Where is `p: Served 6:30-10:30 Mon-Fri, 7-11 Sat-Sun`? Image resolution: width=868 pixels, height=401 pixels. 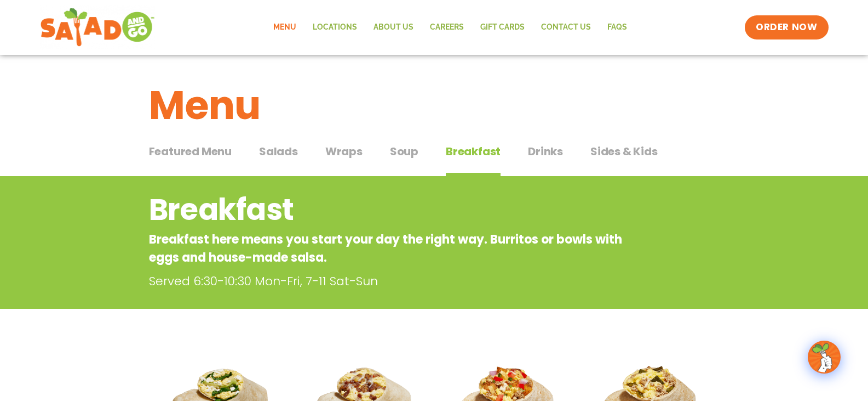
p: Served 6:30-10:30 Mon-Fri, 7-11 Sat-Sun is located at coordinates (392, 280).